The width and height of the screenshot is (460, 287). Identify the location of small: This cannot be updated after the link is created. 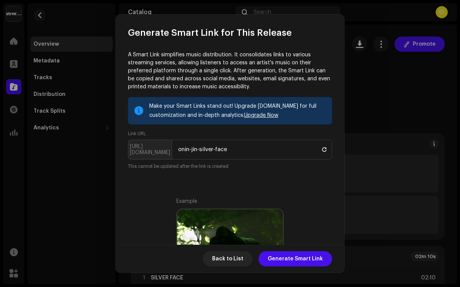
(178, 166).